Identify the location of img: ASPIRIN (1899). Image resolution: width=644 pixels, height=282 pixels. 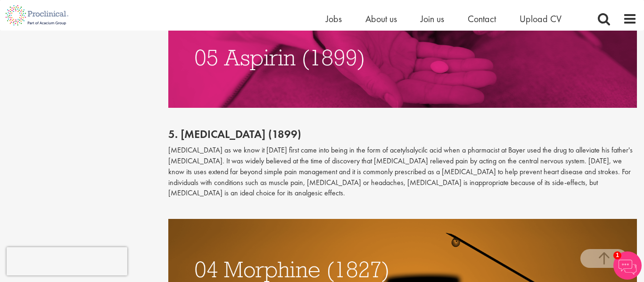
(403, 57).